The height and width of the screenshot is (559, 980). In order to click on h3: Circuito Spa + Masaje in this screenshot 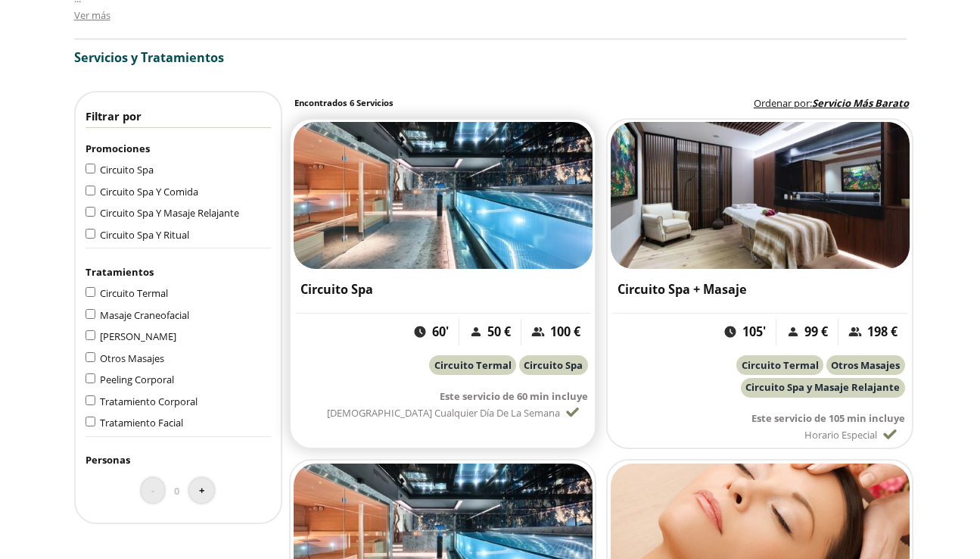, I will do `click(760, 289)`.